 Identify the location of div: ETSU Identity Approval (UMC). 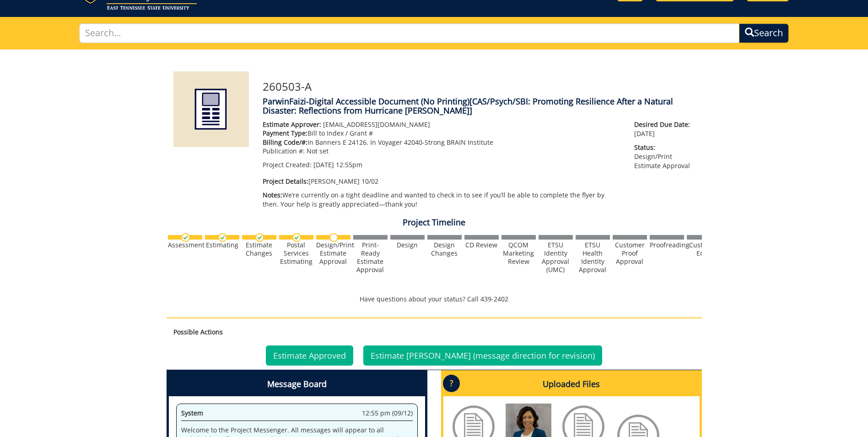
(555, 257).